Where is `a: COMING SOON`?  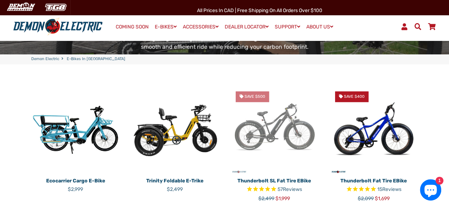 a: COMING SOON is located at coordinates (132, 27).